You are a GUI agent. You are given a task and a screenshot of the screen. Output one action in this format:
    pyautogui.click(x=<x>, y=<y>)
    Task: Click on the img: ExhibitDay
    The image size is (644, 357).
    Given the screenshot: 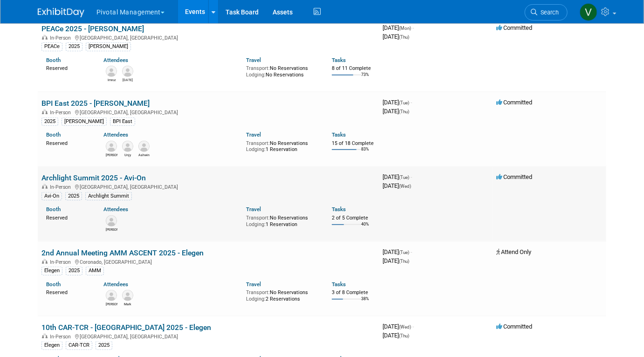 What is the action you would take?
    pyautogui.click(x=61, y=12)
    